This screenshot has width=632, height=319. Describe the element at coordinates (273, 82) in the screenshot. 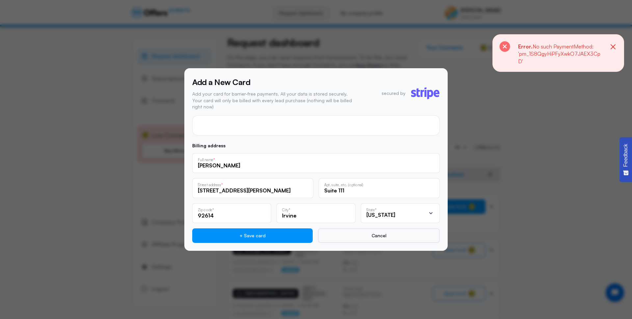

I see `h5: Add a New Card` at that location.